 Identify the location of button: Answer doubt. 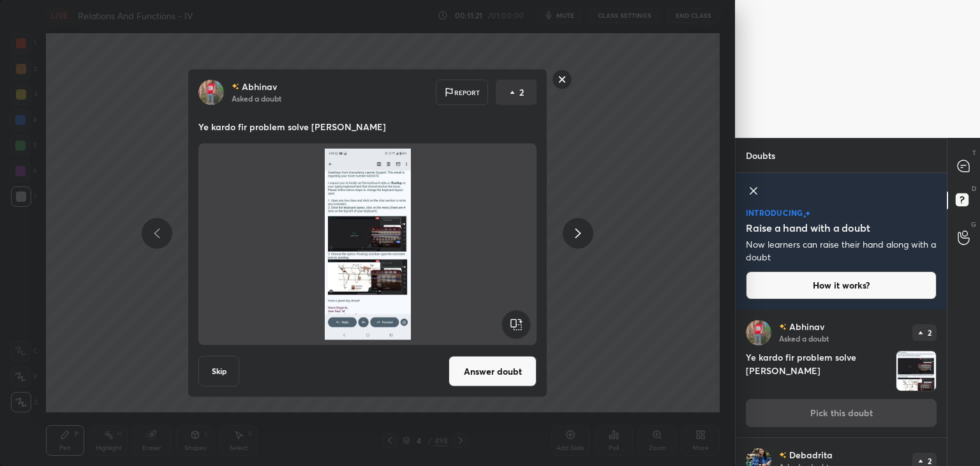
(493, 372).